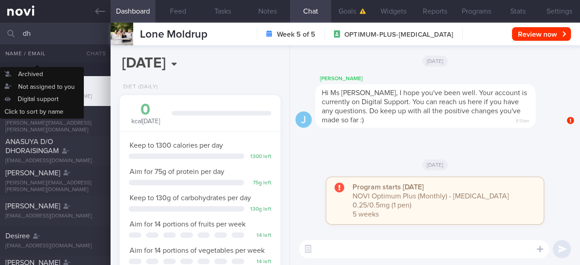 The image size is (580, 265). Describe the element at coordinates (296, 34) in the screenshot. I see `strong: Week 5 of 5` at that location.